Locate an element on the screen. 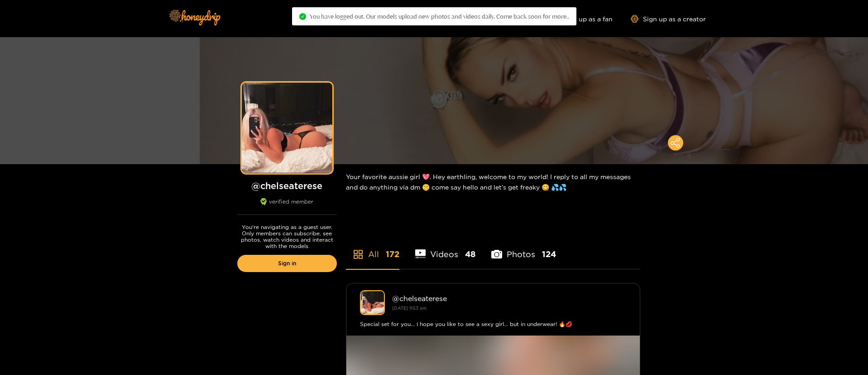  li: Photos is located at coordinates (523, 248).